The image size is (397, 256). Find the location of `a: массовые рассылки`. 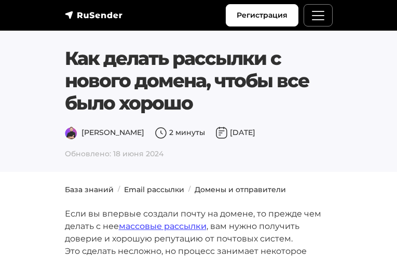

a: массовые рассылки is located at coordinates (163, 226).